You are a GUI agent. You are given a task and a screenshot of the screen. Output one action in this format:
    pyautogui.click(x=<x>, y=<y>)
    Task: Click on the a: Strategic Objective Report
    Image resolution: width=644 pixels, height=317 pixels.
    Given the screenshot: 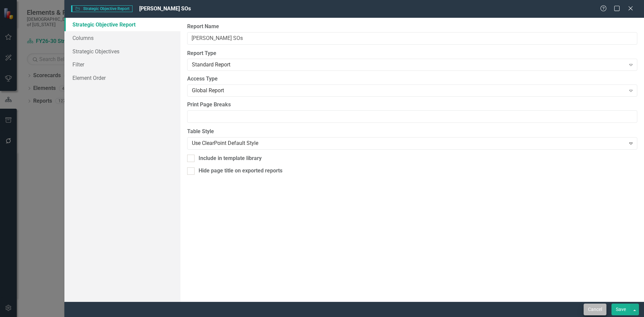 What is the action you would take?
    pyautogui.click(x=122, y=25)
    